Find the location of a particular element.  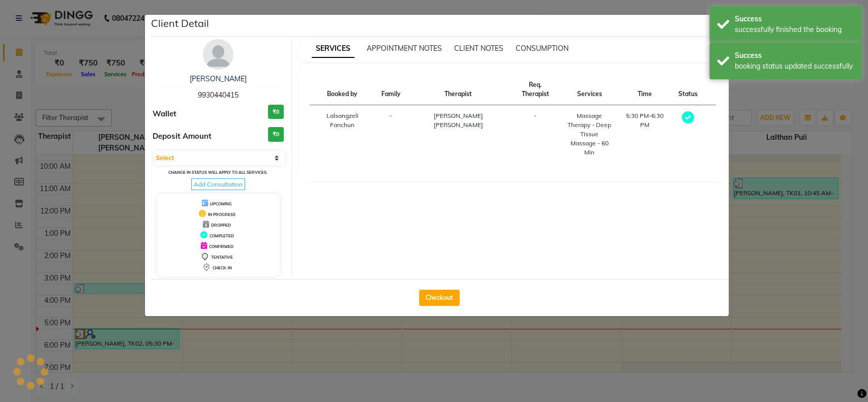

td: Lalsangzeli Fanchun is located at coordinates (342, 134).